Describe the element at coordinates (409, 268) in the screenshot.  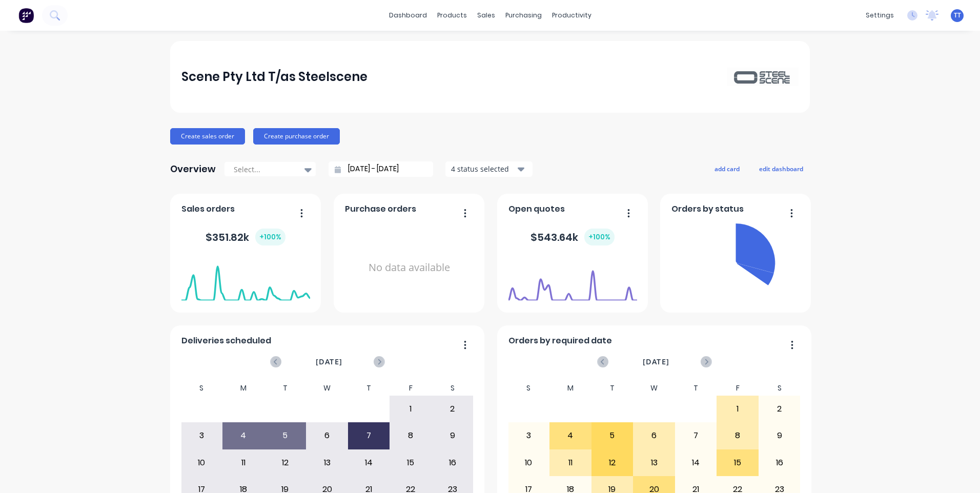
I see `div: No data available` at that location.